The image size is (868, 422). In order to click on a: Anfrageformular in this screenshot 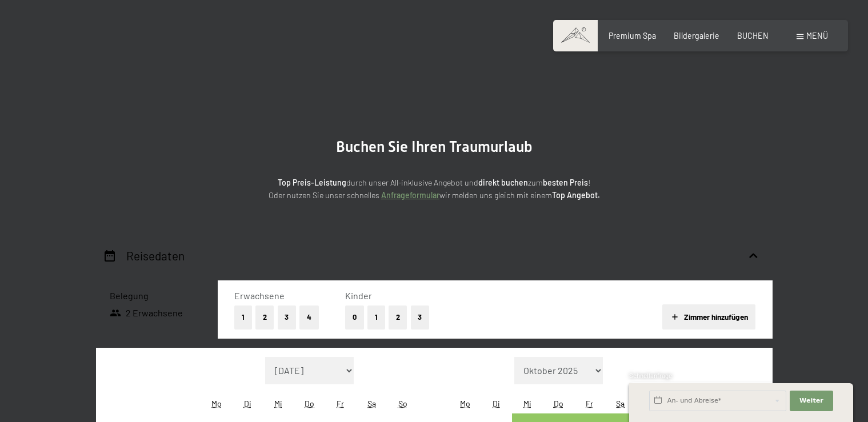, I will do `click(410, 195)`.